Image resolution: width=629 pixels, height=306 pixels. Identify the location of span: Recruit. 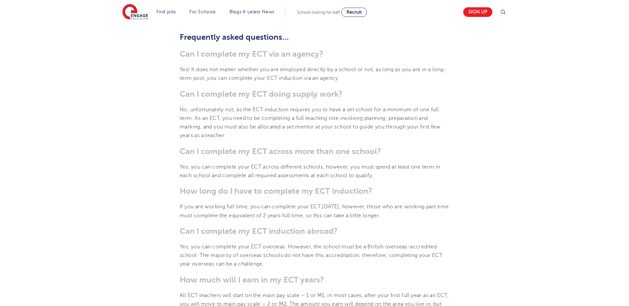
(354, 12).